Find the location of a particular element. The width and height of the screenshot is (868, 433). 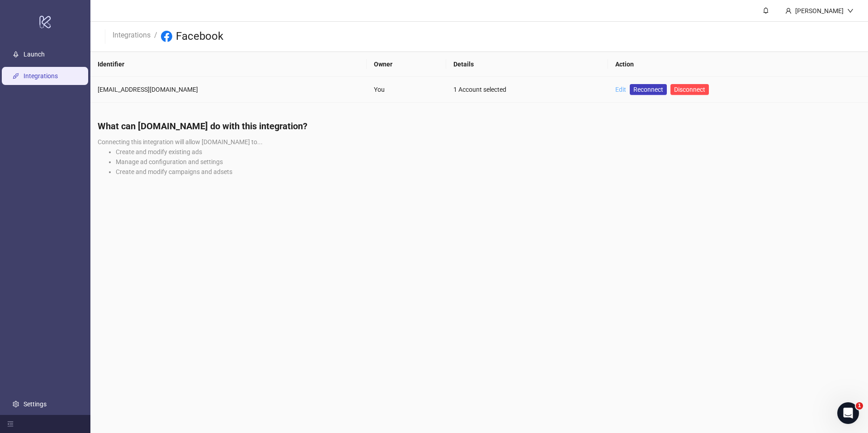

span: down is located at coordinates (850, 11).